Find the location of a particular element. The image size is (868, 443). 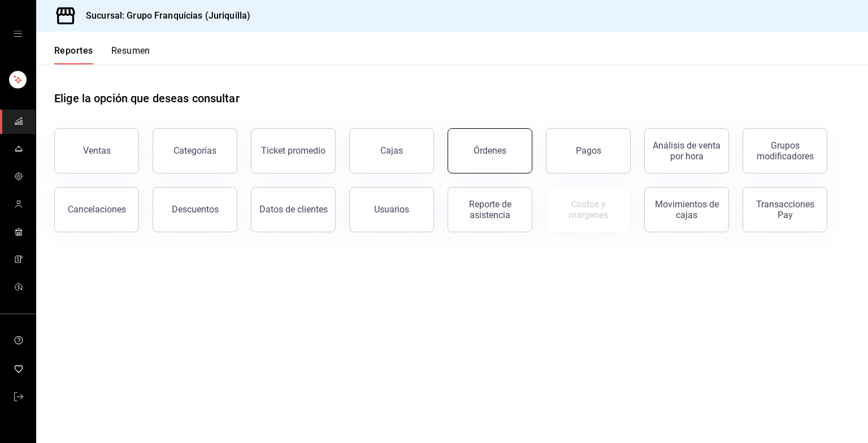

button: Descuentos is located at coordinates (195, 210).